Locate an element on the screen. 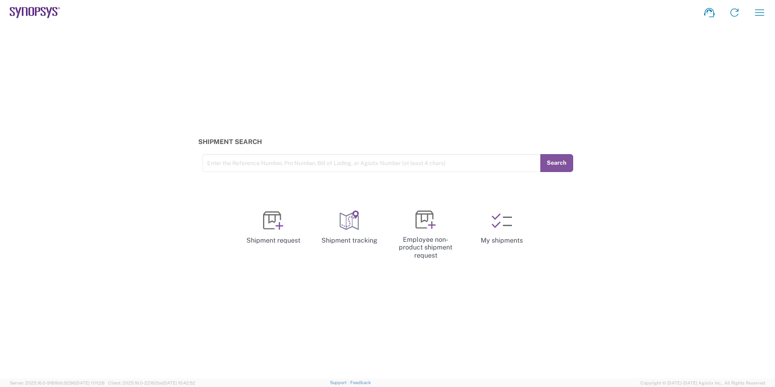  a: Shipment request is located at coordinates (273, 228).